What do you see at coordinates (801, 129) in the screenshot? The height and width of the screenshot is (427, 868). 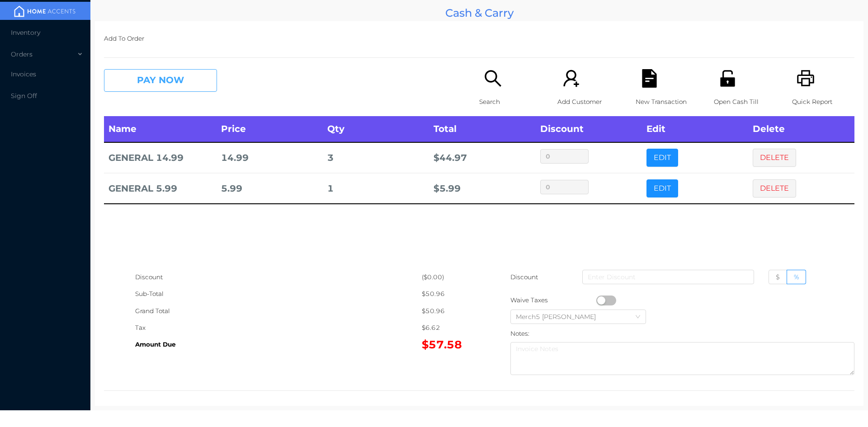 I see `th: Delete` at bounding box center [801, 129].